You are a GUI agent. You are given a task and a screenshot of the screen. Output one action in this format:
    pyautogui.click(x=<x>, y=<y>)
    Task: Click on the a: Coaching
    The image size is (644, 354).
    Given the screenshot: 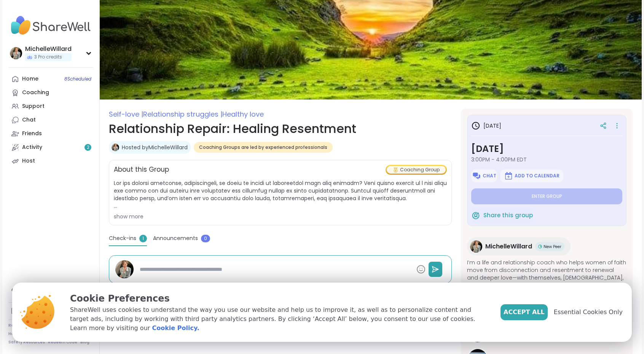 What is the action you would take?
    pyautogui.click(x=51, y=93)
    